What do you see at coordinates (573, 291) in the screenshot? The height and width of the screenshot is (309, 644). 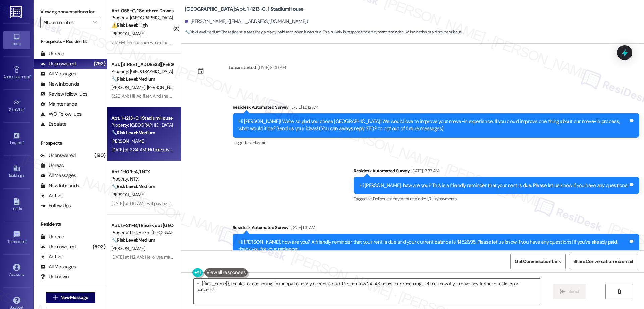 I see `span: Send` at bounding box center [573, 291].